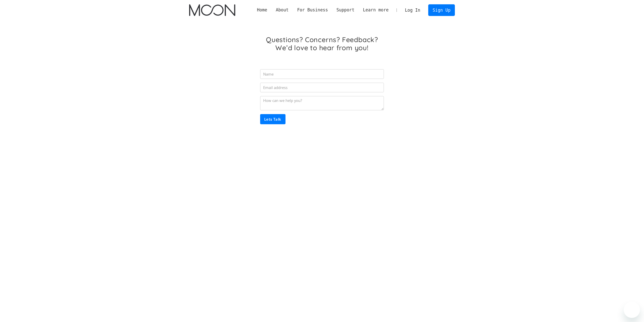 This screenshot has height=322, width=644. What do you see at coordinates (282, 10) in the screenshot?
I see `div: About` at bounding box center [282, 10].